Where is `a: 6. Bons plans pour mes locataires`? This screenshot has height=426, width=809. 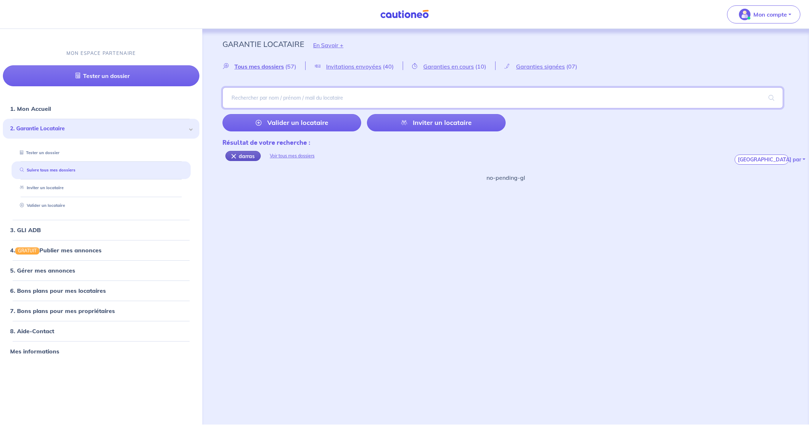
a: 6. Bons plans pour mes locataires is located at coordinates (58, 291).